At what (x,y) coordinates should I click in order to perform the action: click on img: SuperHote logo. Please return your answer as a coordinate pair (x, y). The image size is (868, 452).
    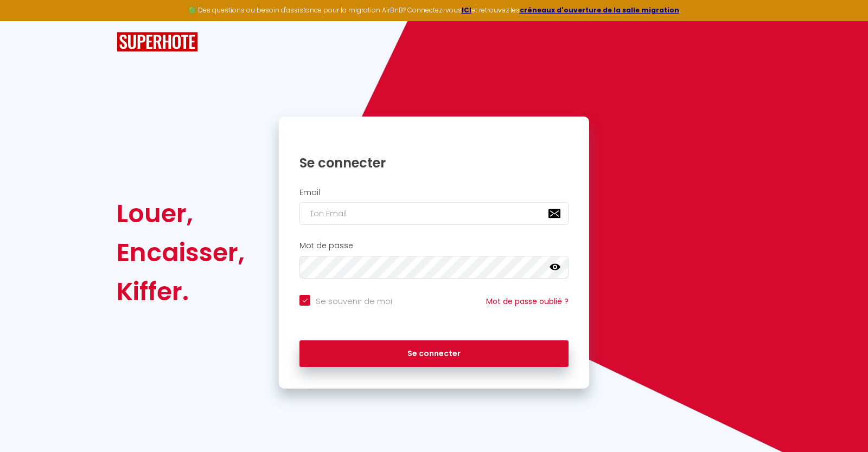
    Looking at the image, I should click on (158, 42).